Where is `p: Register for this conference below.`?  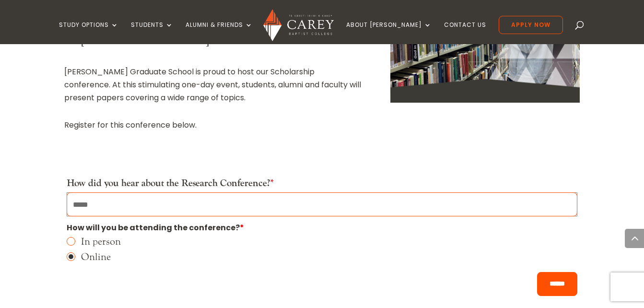 p: Register for this conference below. is located at coordinates (213, 124).